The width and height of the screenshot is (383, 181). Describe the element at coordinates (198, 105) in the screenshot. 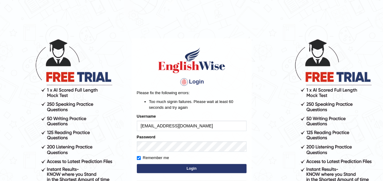

I see `li: Too much signin failures. Please wait at least 60 seconds and try again` at that location.